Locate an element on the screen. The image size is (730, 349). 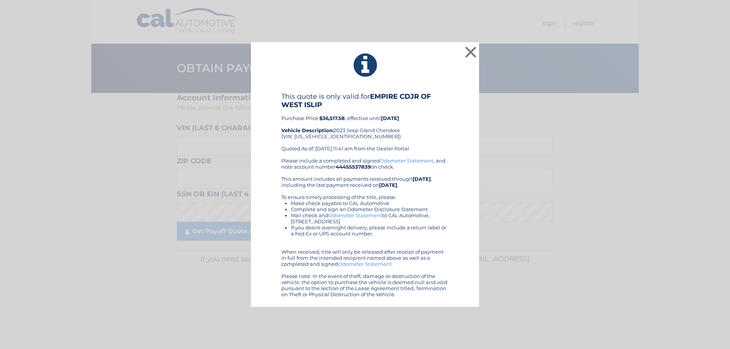
b: $36,517.58 is located at coordinates (332, 118).